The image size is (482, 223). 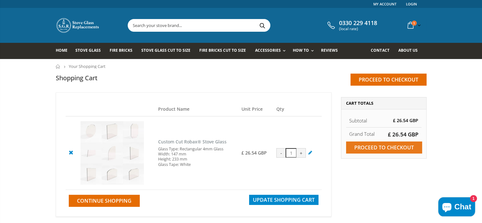 What do you see at coordinates (271, 51) in the screenshot?
I see `a: Accessories` at bounding box center [271, 51].